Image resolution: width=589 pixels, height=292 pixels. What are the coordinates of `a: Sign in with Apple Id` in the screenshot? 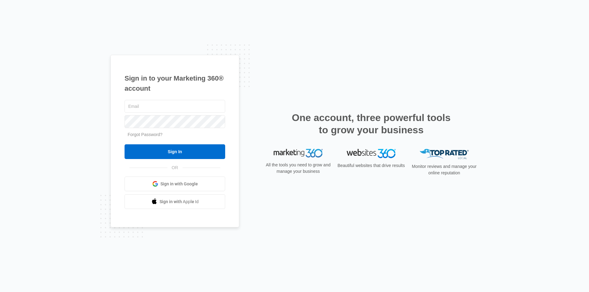 It's located at (175, 202).